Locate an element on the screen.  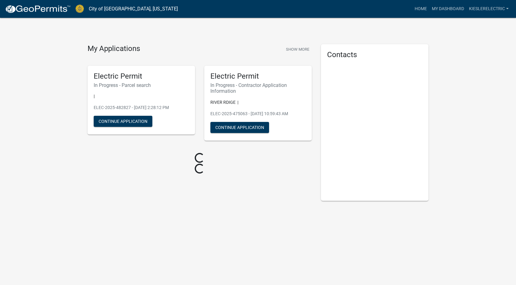
button: Show More is located at coordinates (298, 49).